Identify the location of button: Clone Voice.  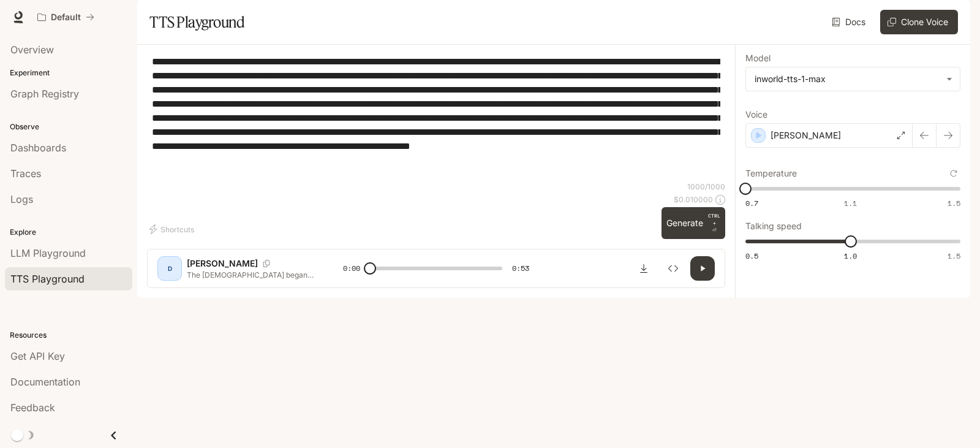
(919, 22).